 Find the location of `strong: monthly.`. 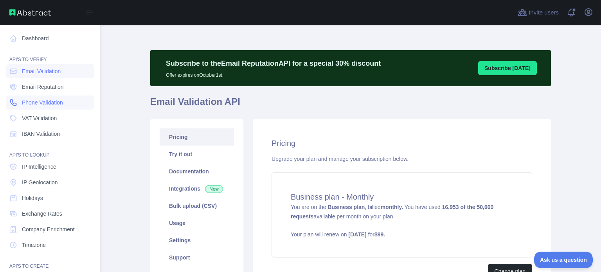

strong: monthly. is located at coordinates (392, 207).